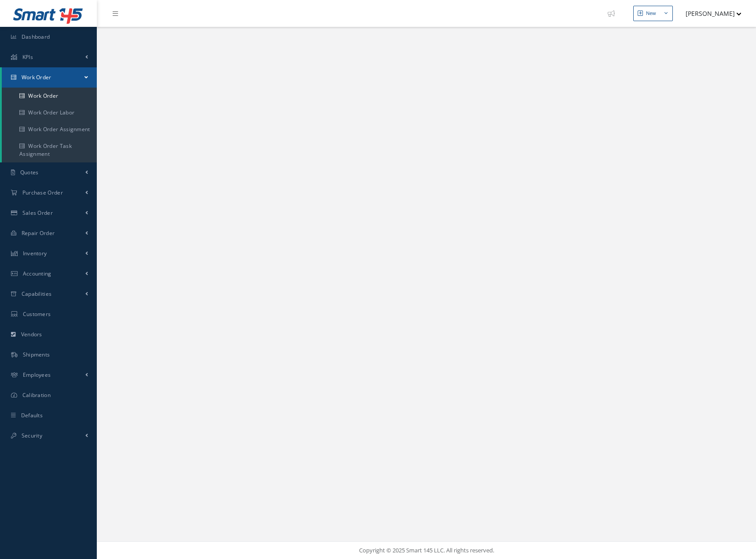  What do you see at coordinates (38, 233) in the screenshot?
I see `span: Repair Order` at bounding box center [38, 233].